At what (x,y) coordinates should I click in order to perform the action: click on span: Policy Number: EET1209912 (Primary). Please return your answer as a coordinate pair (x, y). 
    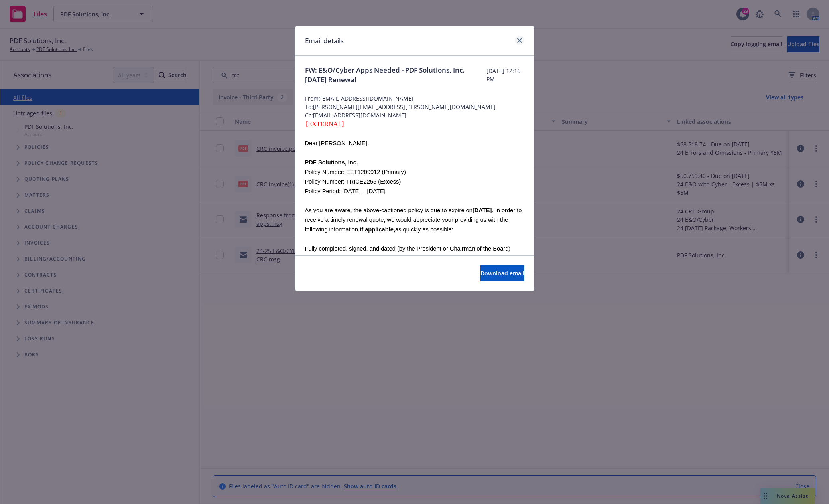
    Looking at the image, I should click on (355, 172).